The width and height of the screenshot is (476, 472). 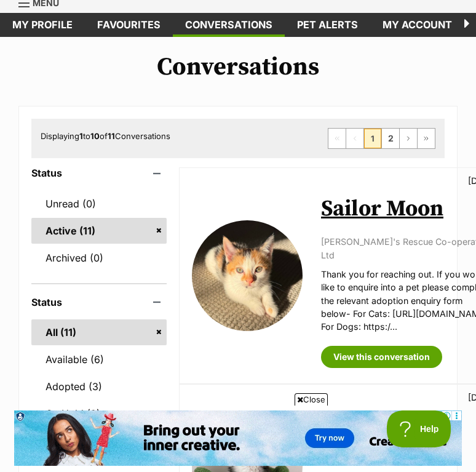 I want to click on a: Last page, so click(x=427, y=138).